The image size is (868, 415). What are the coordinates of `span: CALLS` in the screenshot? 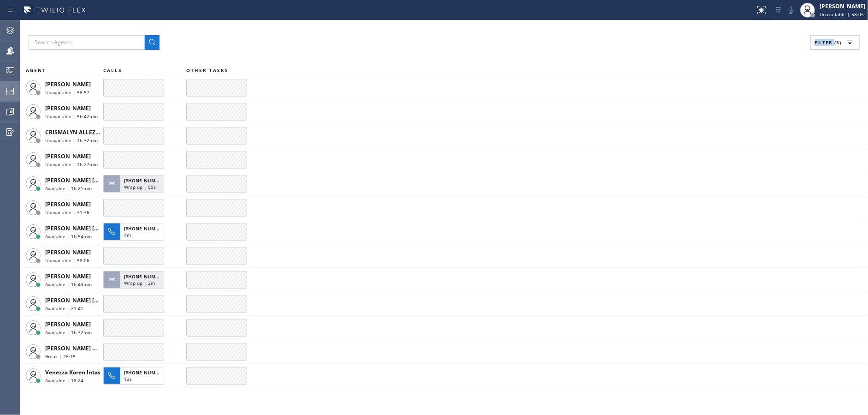 It's located at (112, 70).